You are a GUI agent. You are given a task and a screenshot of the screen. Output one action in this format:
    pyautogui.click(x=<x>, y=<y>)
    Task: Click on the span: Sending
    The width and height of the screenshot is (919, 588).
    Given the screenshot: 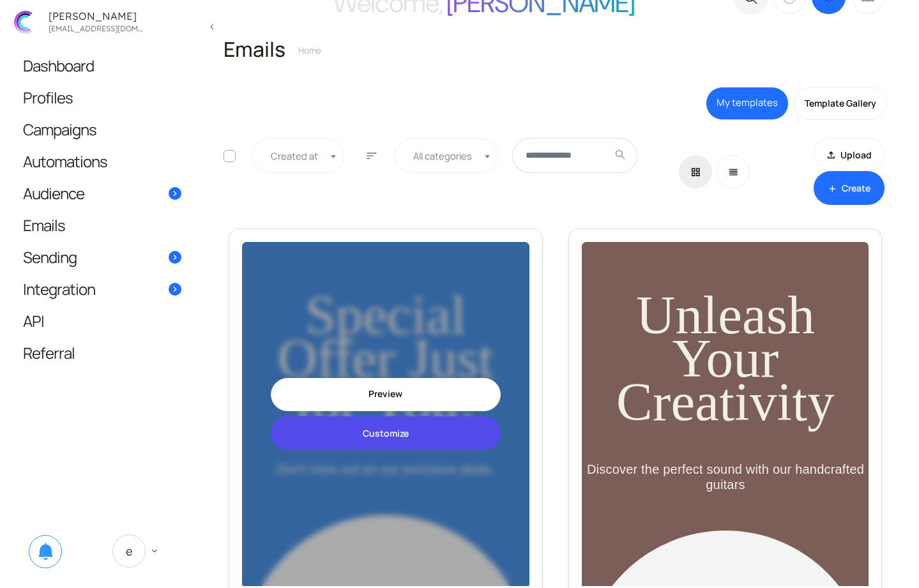 What is the action you would take?
    pyautogui.click(x=50, y=256)
    